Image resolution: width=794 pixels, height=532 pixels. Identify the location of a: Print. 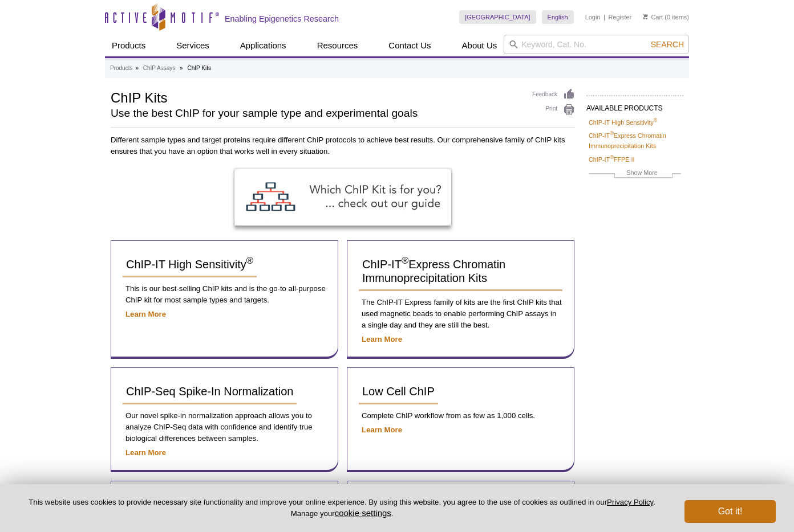
(553, 110).